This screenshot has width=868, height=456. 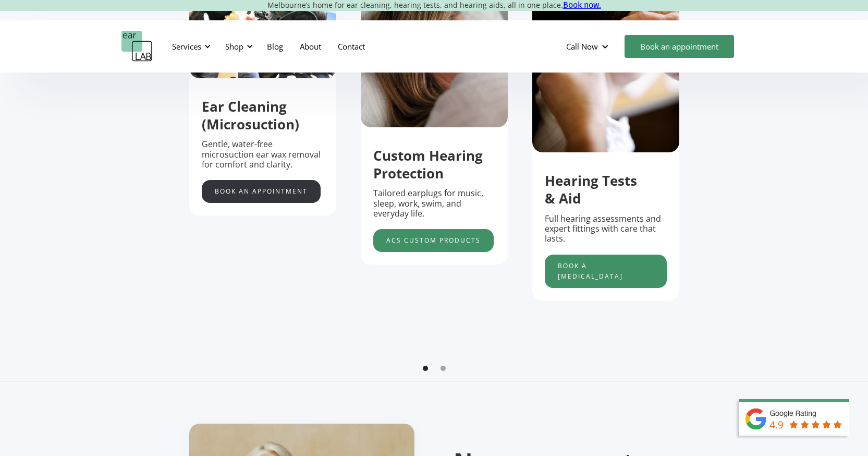 I want to click on div: Show slide 2 of 2, so click(x=443, y=368).